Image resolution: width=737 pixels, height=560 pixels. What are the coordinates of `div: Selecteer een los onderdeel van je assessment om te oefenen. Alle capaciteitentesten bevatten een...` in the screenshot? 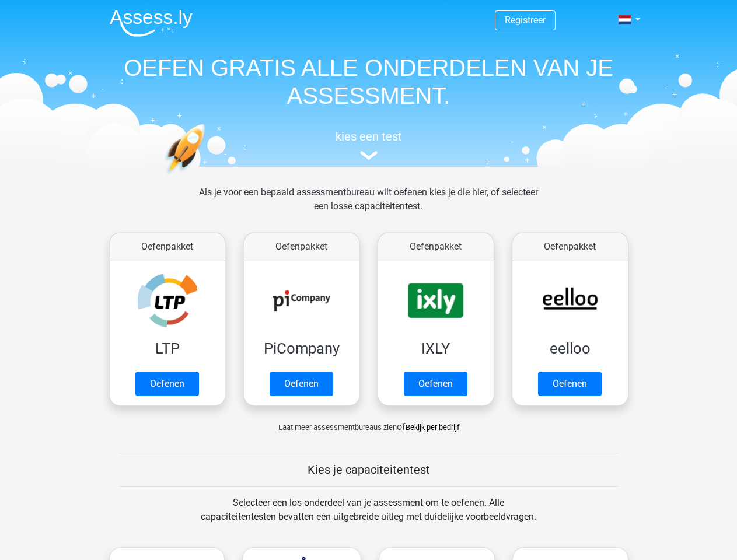 It's located at (368, 517).